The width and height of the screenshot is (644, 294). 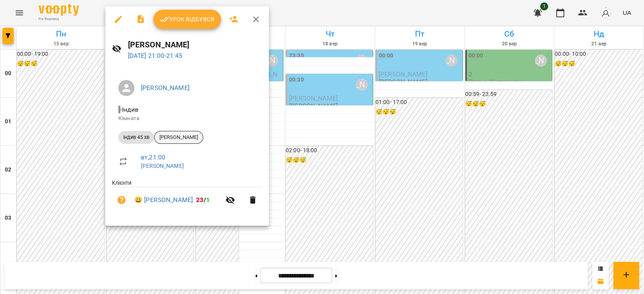 What do you see at coordinates (200, 200) in the screenshot?
I see `span: 23` at bounding box center [200, 200].